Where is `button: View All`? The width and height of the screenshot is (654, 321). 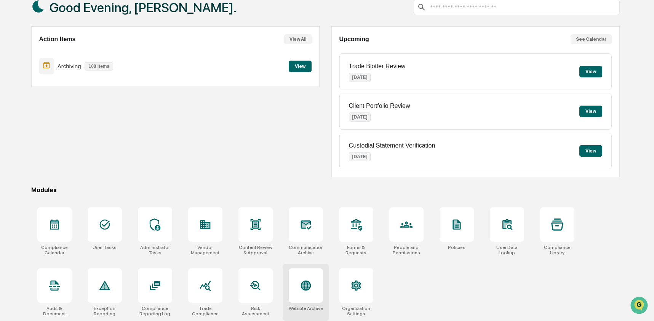
button: View All is located at coordinates (298, 39).